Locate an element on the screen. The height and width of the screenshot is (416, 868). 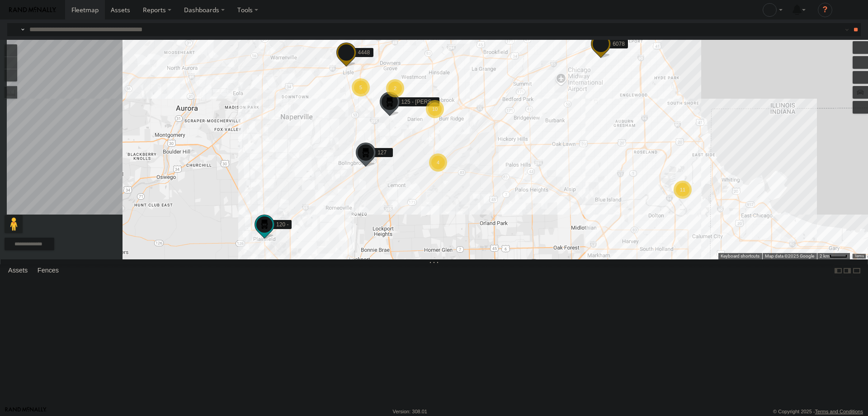
div: 5 is located at coordinates (361, 87).